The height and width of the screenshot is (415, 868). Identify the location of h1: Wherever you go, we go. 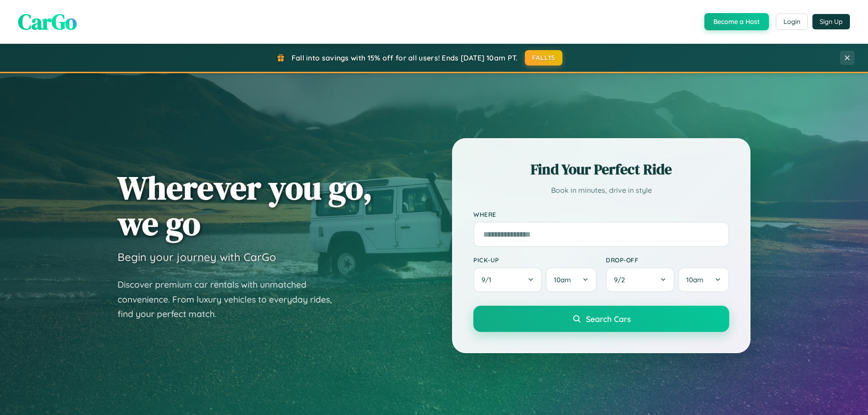
(245, 205).